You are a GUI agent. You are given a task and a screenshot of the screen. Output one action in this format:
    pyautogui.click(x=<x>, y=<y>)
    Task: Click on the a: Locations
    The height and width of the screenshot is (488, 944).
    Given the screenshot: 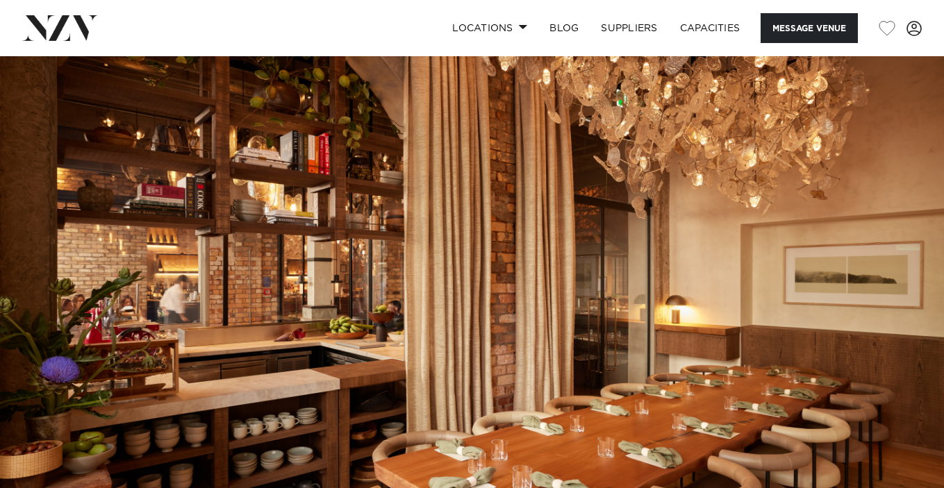 What is the action you would take?
    pyautogui.click(x=490, y=28)
    